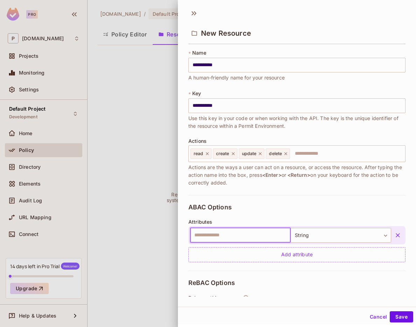  Describe the element at coordinates (297, 254) in the screenshot. I see `div: Add attribute` at that location.